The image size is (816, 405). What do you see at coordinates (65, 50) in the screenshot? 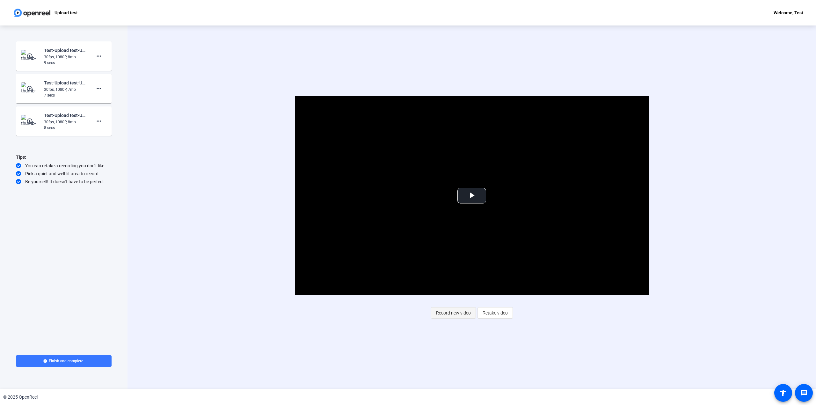
I see `div: Test-Upload test-Upload test-1758033153811-webcam` at bounding box center [65, 50].